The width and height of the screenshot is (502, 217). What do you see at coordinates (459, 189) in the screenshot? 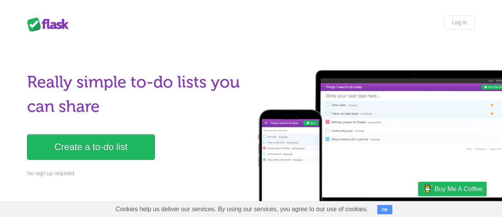
I see `span: Buy me a coffee` at bounding box center [459, 189].